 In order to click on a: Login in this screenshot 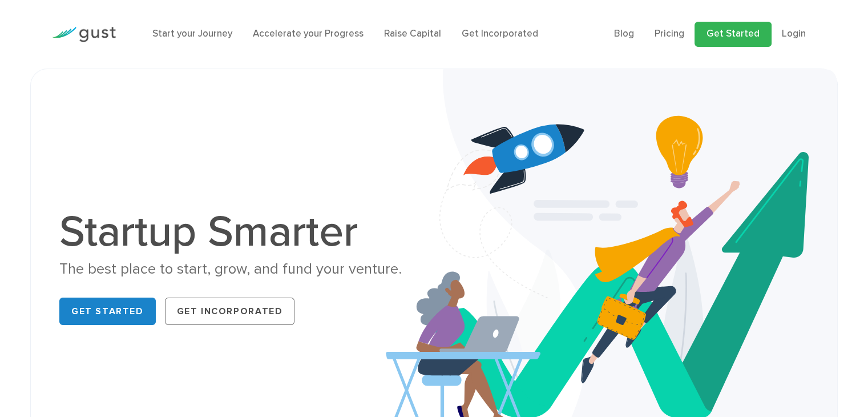, I will do `click(794, 34)`.